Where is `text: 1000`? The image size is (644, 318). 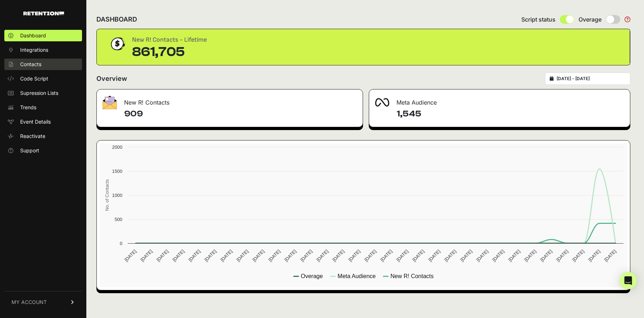
text: 1000 is located at coordinates (117, 195).